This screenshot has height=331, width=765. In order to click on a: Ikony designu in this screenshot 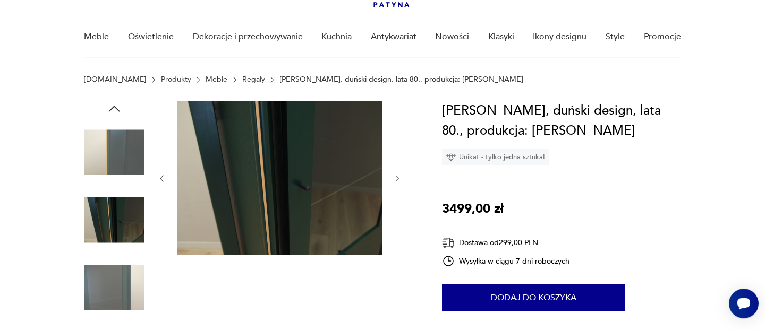, I will do `click(559, 37)`.